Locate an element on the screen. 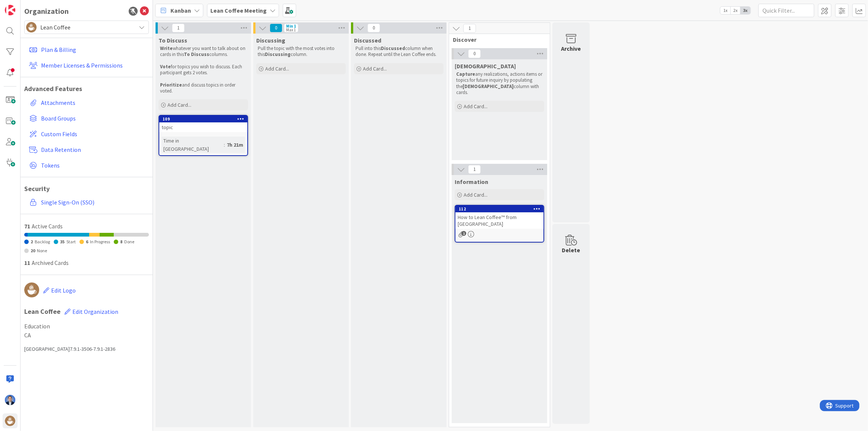  span: 2 is located at coordinates (32, 241).